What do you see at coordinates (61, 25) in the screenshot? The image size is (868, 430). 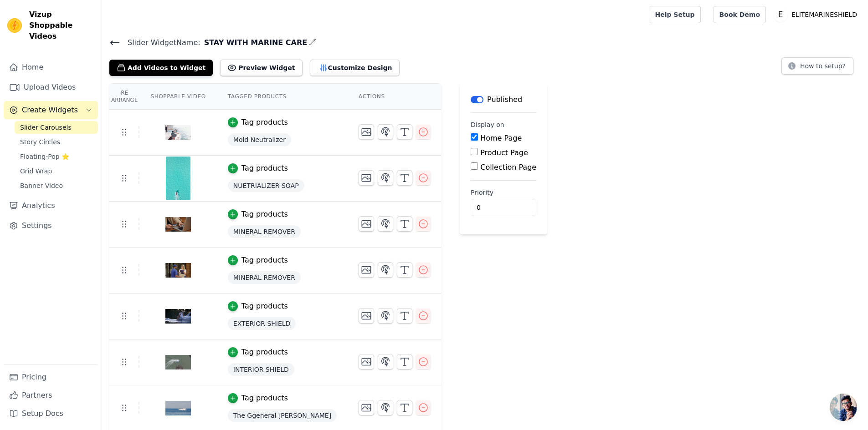 I see `span: Vizup Shoppable Videos` at bounding box center [61, 25].